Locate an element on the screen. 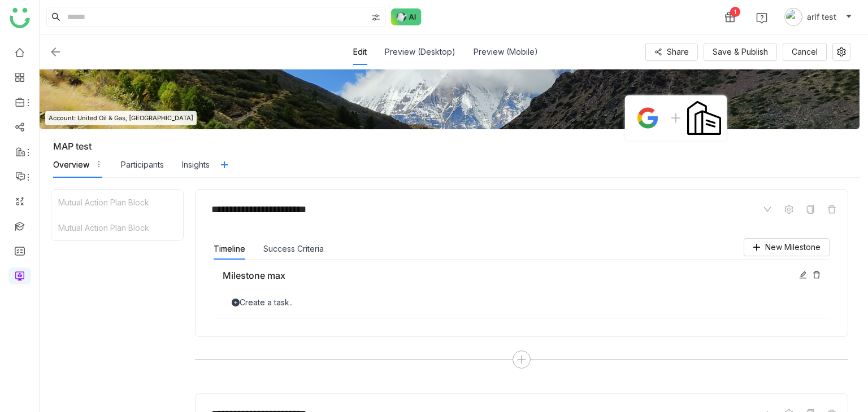 The width and height of the screenshot is (868, 412). img: back.svg is located at coordinates (56, 52).